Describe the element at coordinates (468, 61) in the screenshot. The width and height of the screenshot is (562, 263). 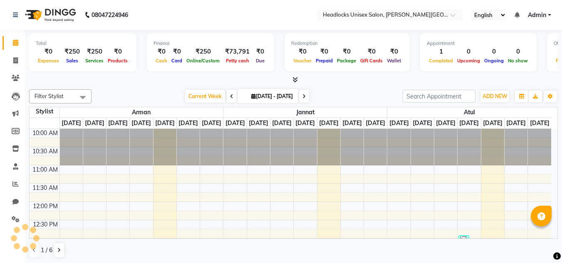
I see `span: Upcoming` at that location.